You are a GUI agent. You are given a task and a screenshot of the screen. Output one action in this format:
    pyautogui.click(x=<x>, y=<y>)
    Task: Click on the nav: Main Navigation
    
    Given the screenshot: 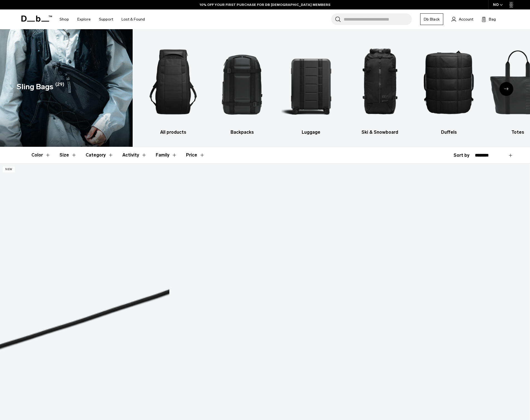 What is the action you would take?
    pyautogui.click(x=102, y=19)
    